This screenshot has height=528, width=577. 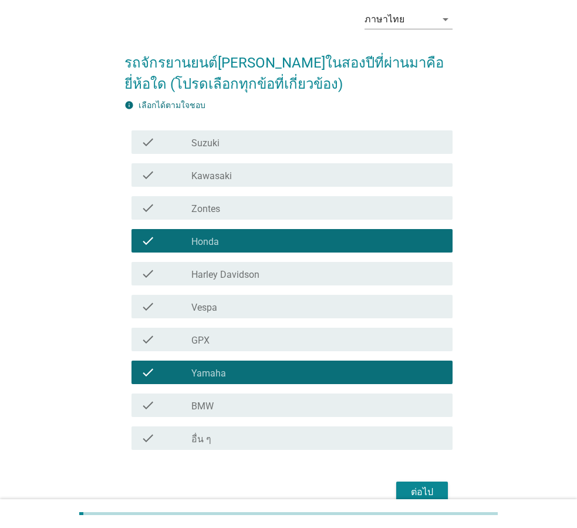 I want to click on label: เลือกได้ตามใจชอบ, so click(x=172, y=105).